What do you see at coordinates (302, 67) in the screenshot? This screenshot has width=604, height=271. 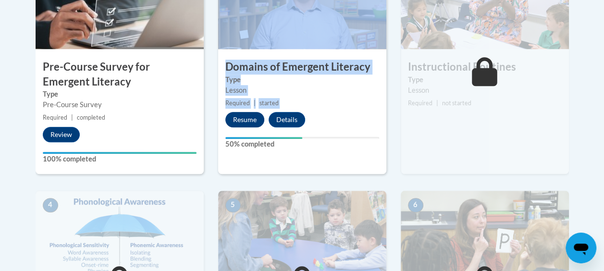 I see `h3: Domains of Emergent Literacy` at bounding box center [302, 67].